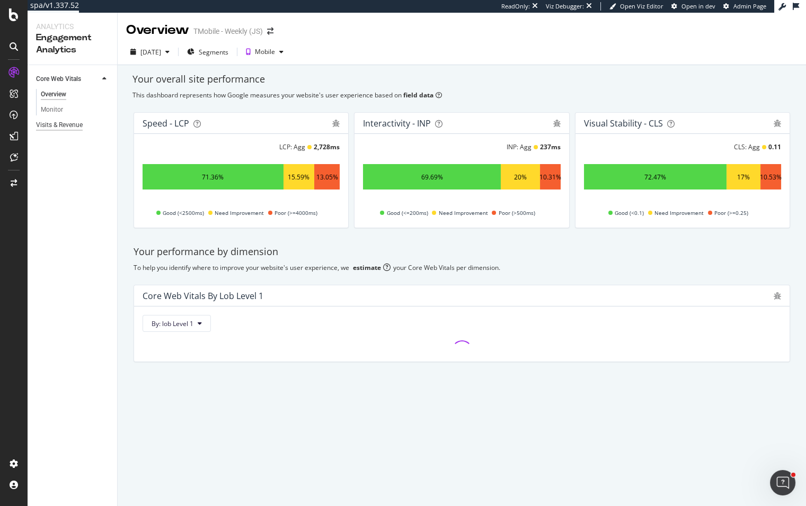 The height and width of the screenshot is (506, 806). I want to click on div: Speed - LCP, so click(166, 123).